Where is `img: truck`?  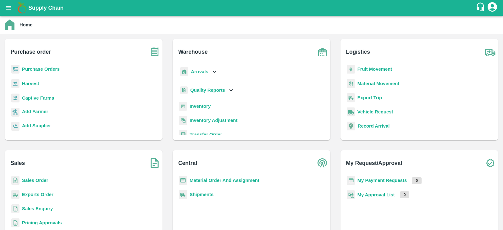
img: truck is located at coordinates (490, 52).